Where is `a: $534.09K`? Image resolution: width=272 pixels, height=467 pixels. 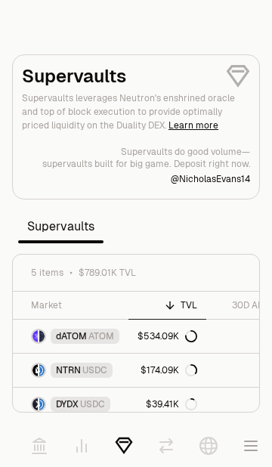
a: $534.09K is located at coordinates (167, 336).